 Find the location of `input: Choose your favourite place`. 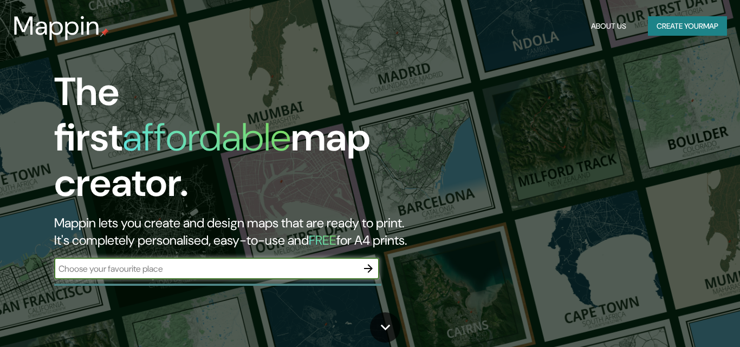

input: Choose your favourite place is located at coordinates (206, 269).